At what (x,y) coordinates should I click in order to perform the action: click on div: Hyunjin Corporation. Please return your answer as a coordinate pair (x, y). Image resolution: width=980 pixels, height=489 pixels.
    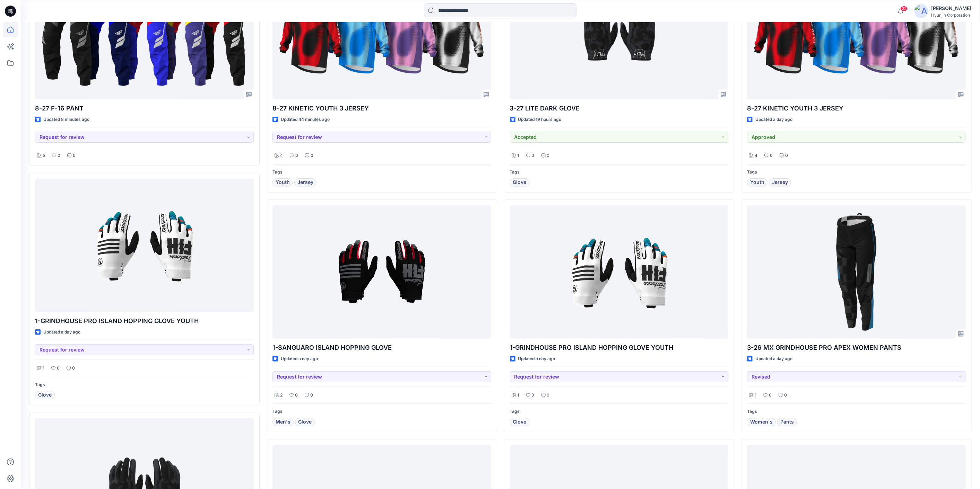
    Looking at the image, I should click on (951, 15).